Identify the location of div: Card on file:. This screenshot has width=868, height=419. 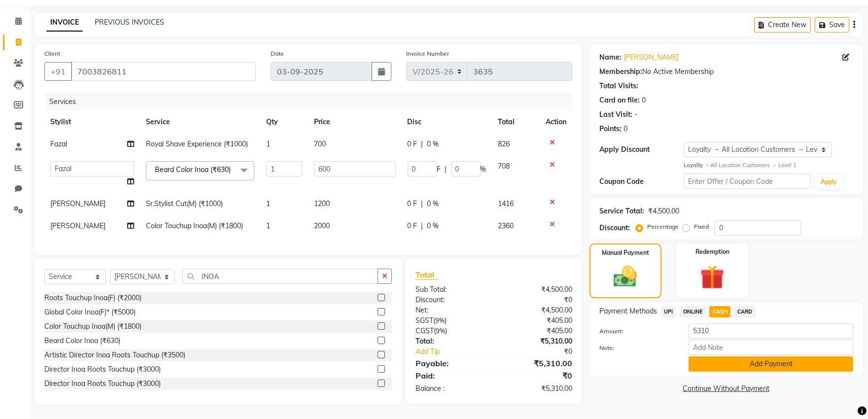
(620, 100).